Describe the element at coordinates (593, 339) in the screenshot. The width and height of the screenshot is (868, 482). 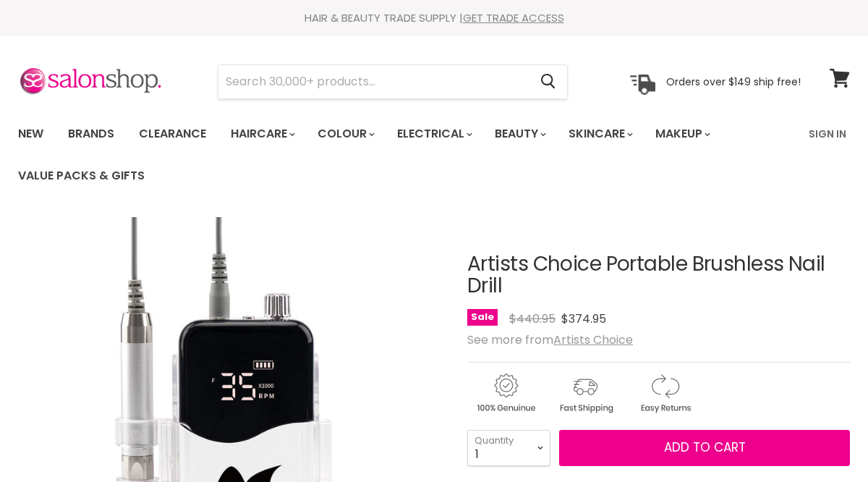
I see `u: Artists Choice` at that location.